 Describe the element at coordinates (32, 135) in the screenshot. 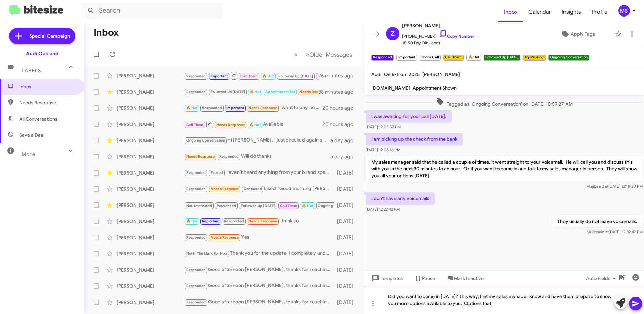

I see `span: Save a Deal` at that location.